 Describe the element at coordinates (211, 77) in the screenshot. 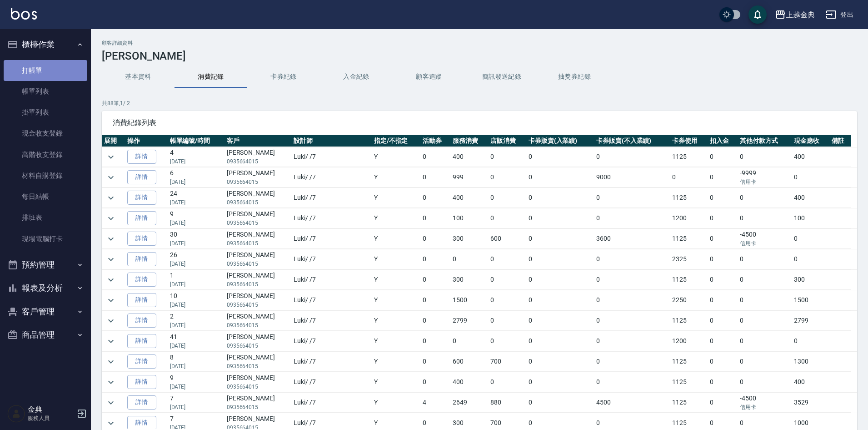

I see `button: 消費記錄` at that location.